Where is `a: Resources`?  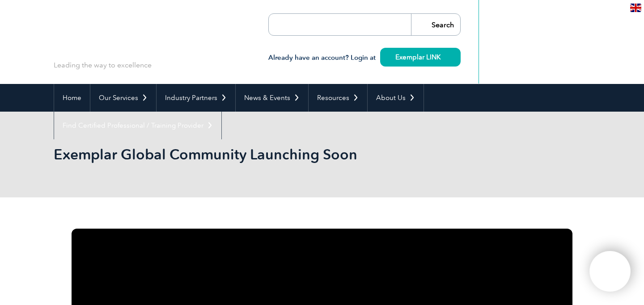 a: Resources is located at coordinates (338, 98).